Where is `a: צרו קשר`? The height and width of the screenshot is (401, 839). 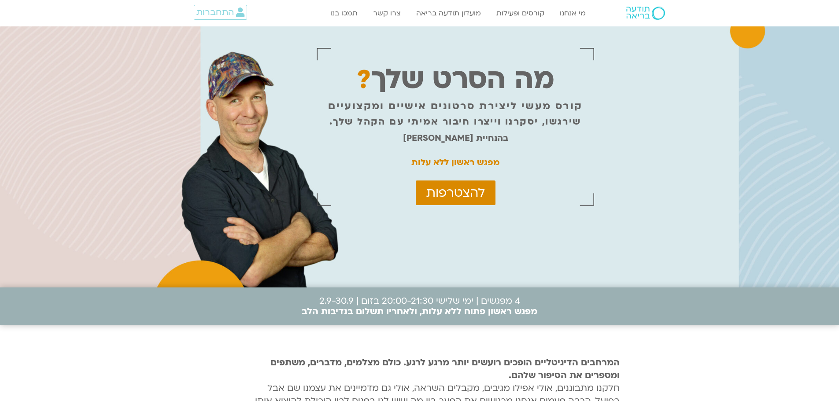
a: צרו קשר is located at coordinates (386, 13).